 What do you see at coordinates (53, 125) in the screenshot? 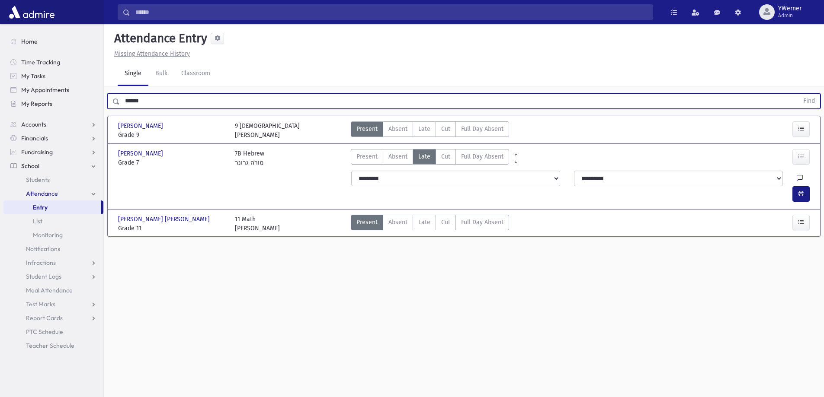
I see `a: Accounts` at bounding box center [53, 125].